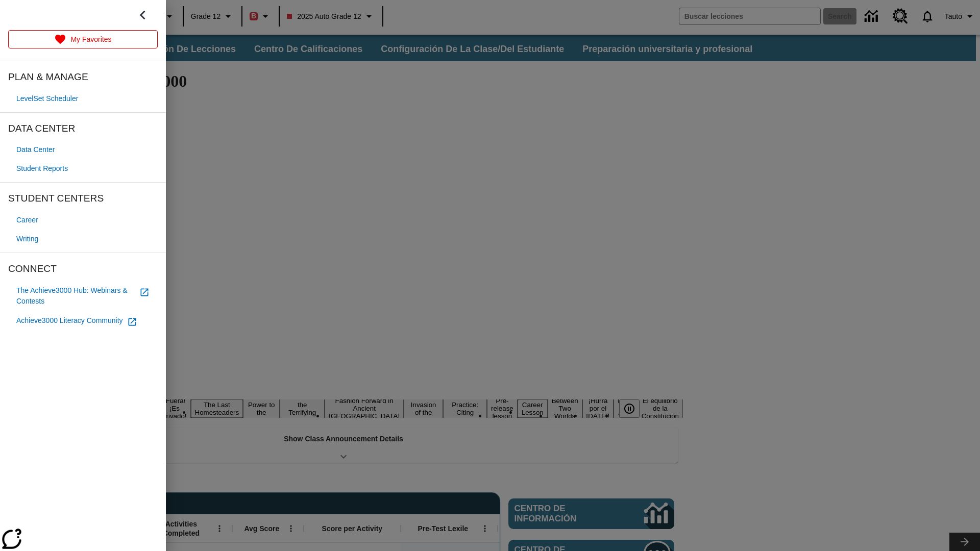  Describe the element at coordinates (28, 239) in the screenshot. I see `span: Writing` at that location.